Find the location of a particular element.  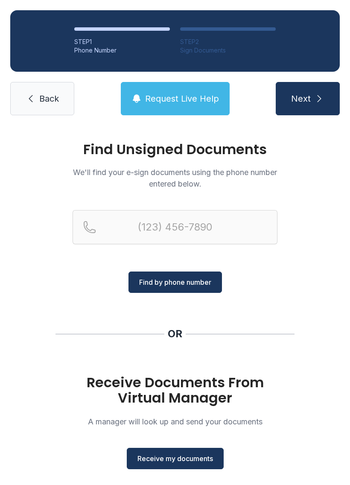

span: Receive my documents is located at coordinates (175, 459).